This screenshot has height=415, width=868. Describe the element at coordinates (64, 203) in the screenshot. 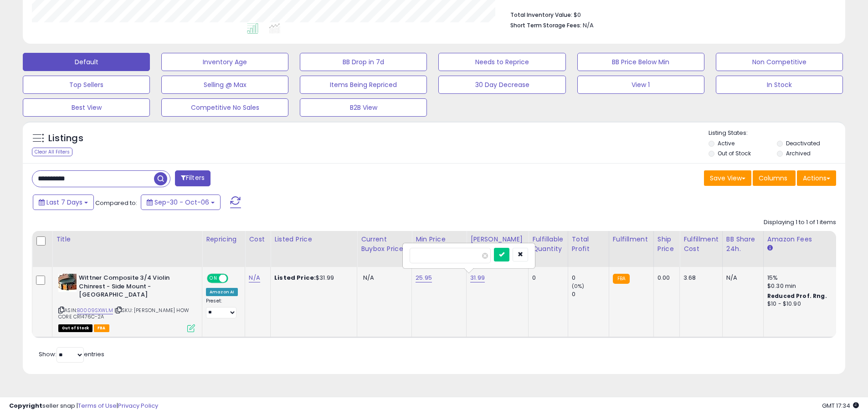

I see `span: Last 7 Days` at that location.